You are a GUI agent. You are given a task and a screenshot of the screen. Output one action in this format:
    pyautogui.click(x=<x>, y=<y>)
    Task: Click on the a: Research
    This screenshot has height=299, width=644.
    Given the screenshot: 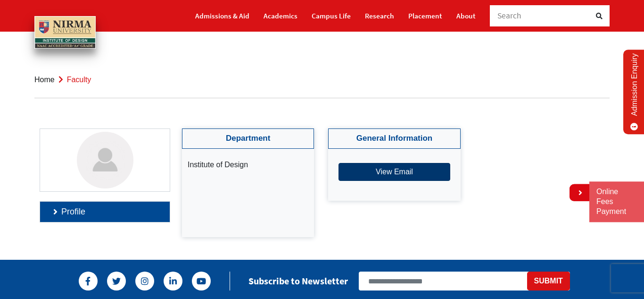 What is the action you would take?
    pyautogui.click(x=380, y=16)
    